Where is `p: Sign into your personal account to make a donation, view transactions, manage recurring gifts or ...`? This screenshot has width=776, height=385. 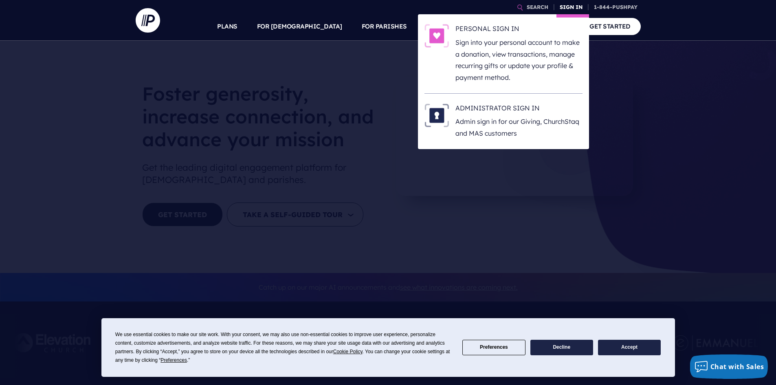 p: Sign into your personal account to make a donation, view transactions, manage recurring gifts or ... is located at coordinates (519, 60).